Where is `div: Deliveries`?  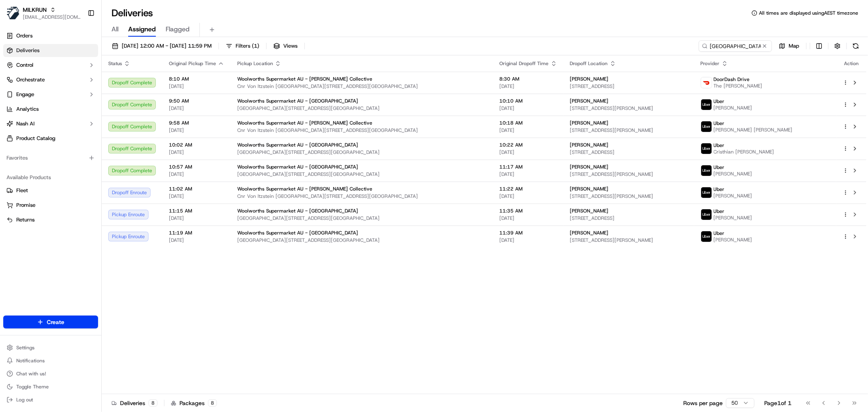 div: Deliveries is located at coordinates (134, 403).